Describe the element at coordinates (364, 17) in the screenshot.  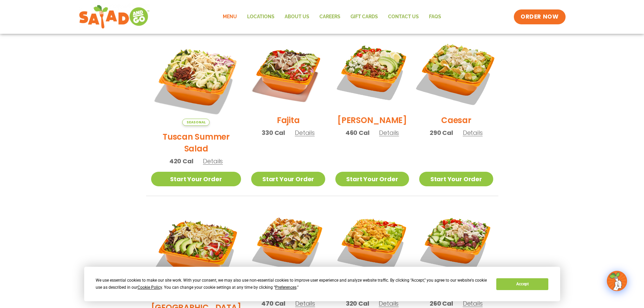
I see `a: GIFT CARDS` at that location.